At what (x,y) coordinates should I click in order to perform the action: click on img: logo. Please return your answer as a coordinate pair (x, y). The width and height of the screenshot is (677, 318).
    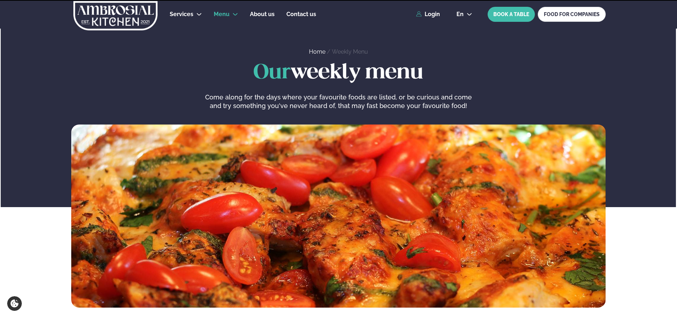
    Looking at the image, I should click on (115, 16).